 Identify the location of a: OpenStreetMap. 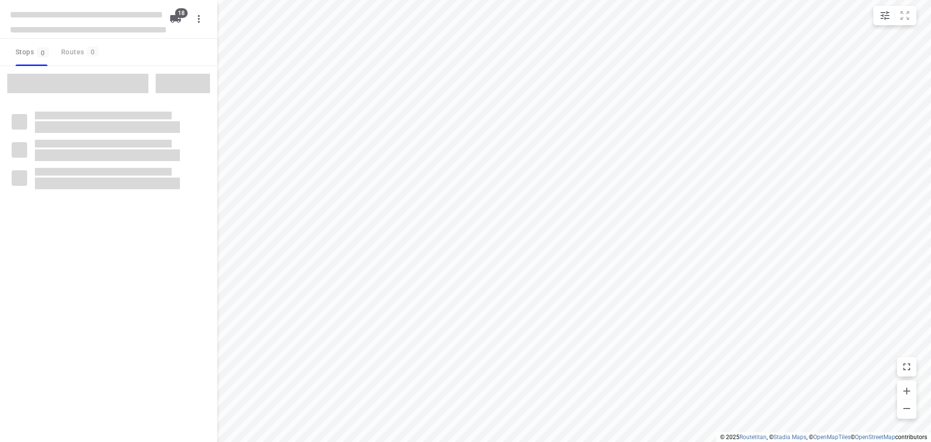
(875, 437).